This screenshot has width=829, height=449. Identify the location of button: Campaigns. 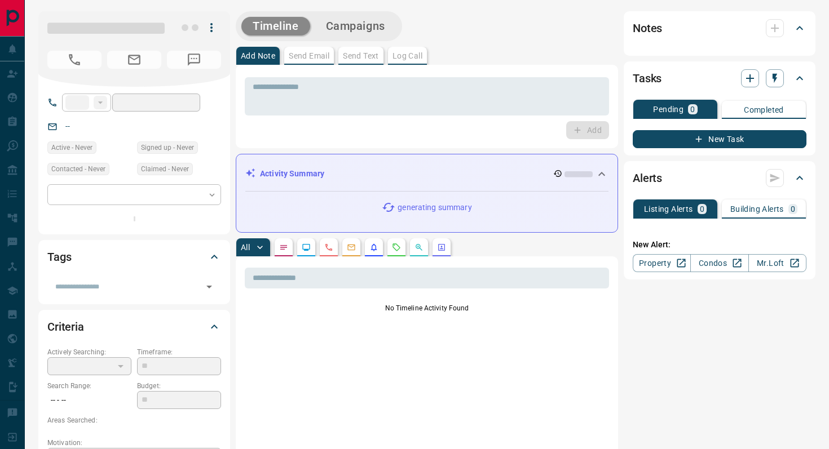
(355, 26).